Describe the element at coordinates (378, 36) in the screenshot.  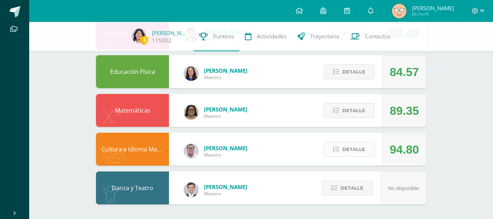
I see `span: Contactos` at that location.